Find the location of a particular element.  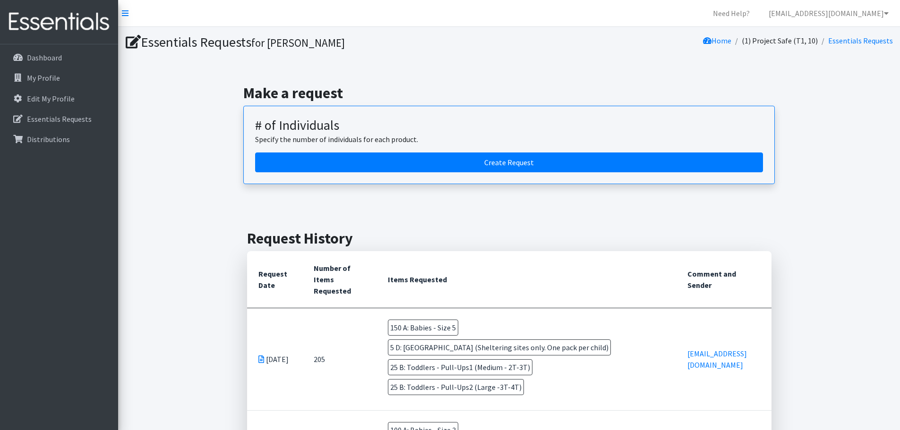

a: Edit My Profile is located at coordinates (59, 99).